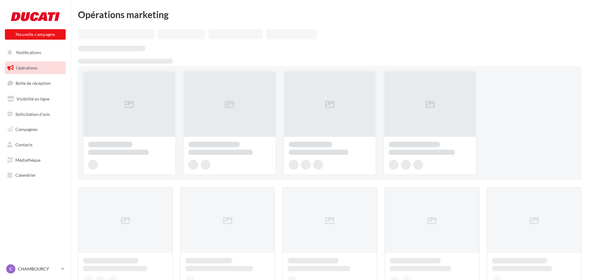  I want to click on a: C CHAMBOURCY, so click(35, 269).